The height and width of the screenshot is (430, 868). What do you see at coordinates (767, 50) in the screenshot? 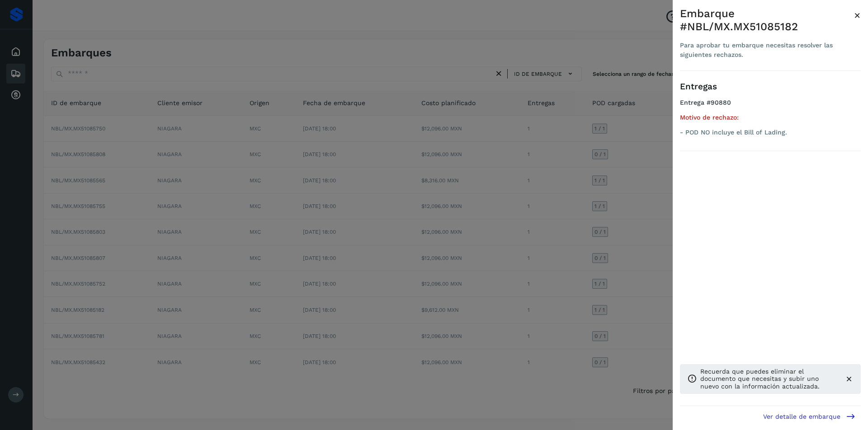
I see `div: Para aprobar tu embarque necesitas resolver las siguientes rechazos.` at bounding box center [767, 50].